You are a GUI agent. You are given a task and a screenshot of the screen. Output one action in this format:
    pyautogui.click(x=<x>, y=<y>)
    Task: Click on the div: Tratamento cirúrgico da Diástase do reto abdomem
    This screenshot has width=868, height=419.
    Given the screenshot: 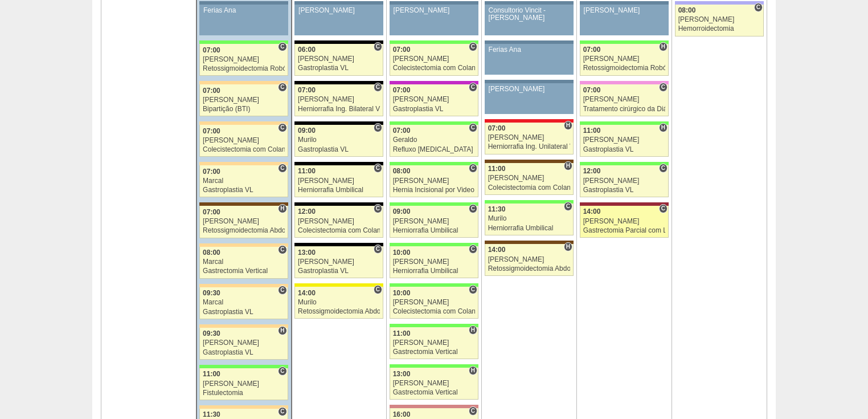 What is the action you would take?
    pyautogui.click(x=625, y=109)
    